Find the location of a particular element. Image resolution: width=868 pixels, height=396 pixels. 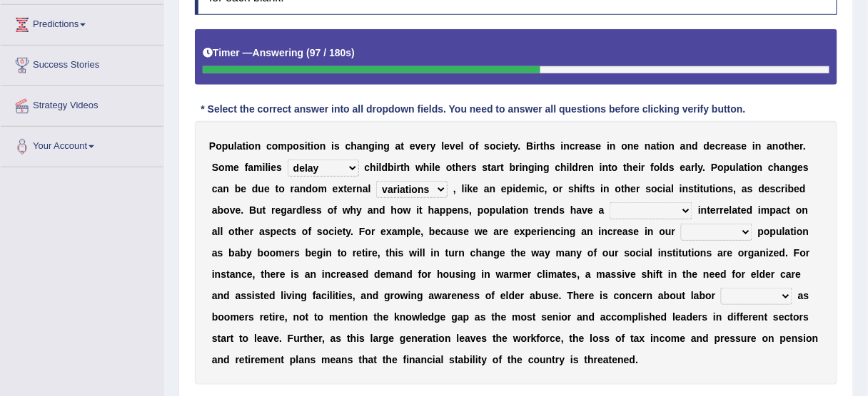

b: B is located at coordinates (253, 210).